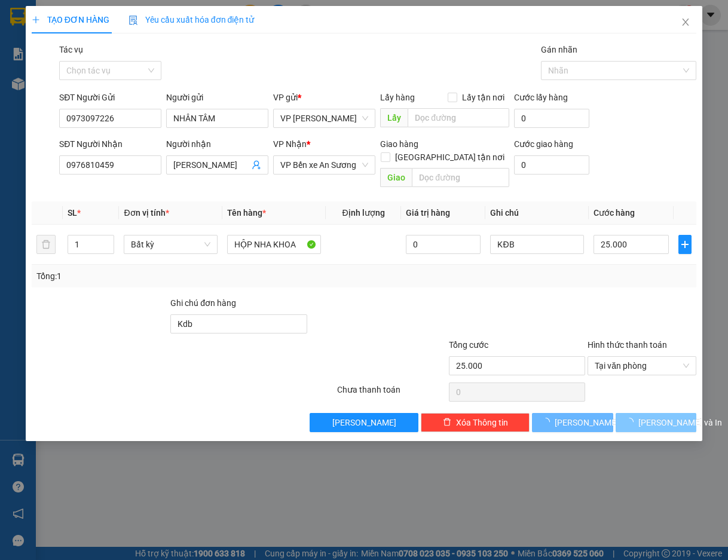 The image size is (728, 560). I want to click on img: icon, so click(133, 20).